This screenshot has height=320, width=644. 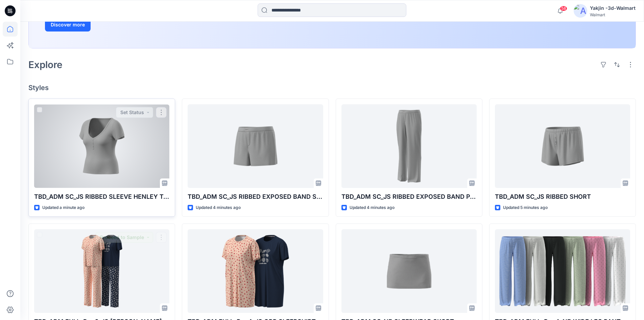 I want to click on span: 58, so click(x=564, y=8).